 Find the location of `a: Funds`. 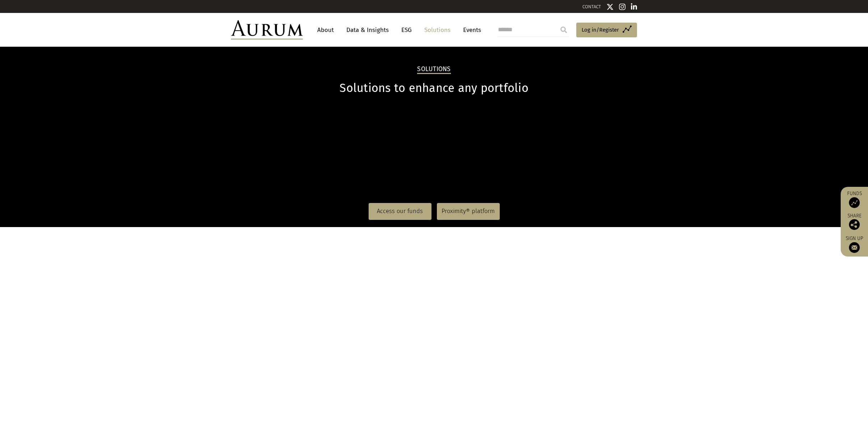

a: Funds is located at coordinates (854, 199).